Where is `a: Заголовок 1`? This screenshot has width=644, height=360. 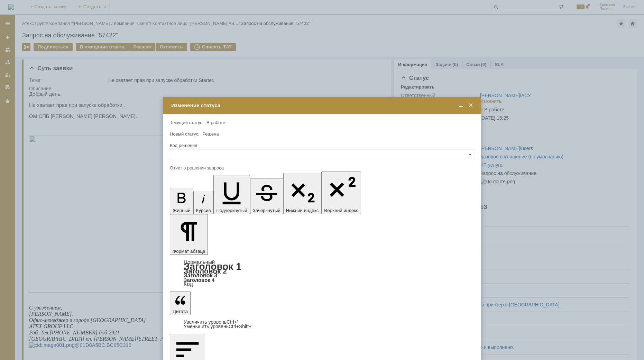
a: Заголовок 1 is located at coordinates (212, 266).